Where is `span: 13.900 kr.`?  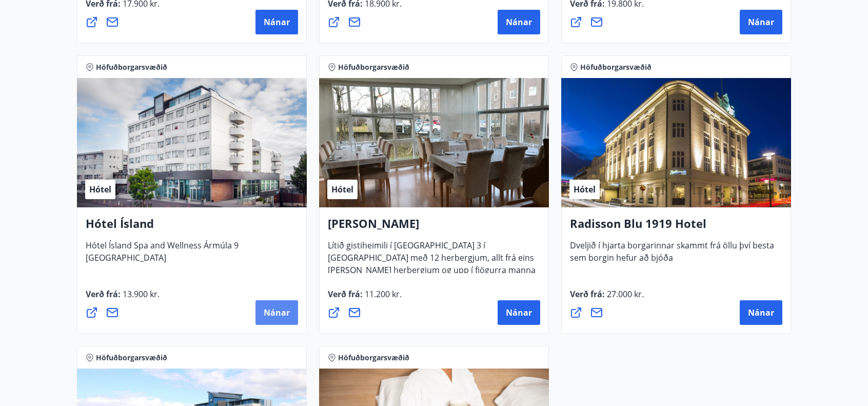 span: 13.900 kr. is located at coordinates (140, 294).